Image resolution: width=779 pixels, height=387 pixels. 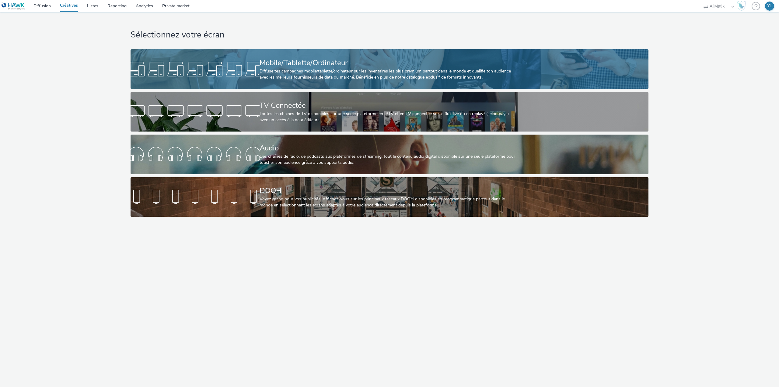 What do you see at coordinates (388, 63) in the screenshot?
I see `div: Mobile/Tablette/Ordinateur` at bounding box center [388, 63].